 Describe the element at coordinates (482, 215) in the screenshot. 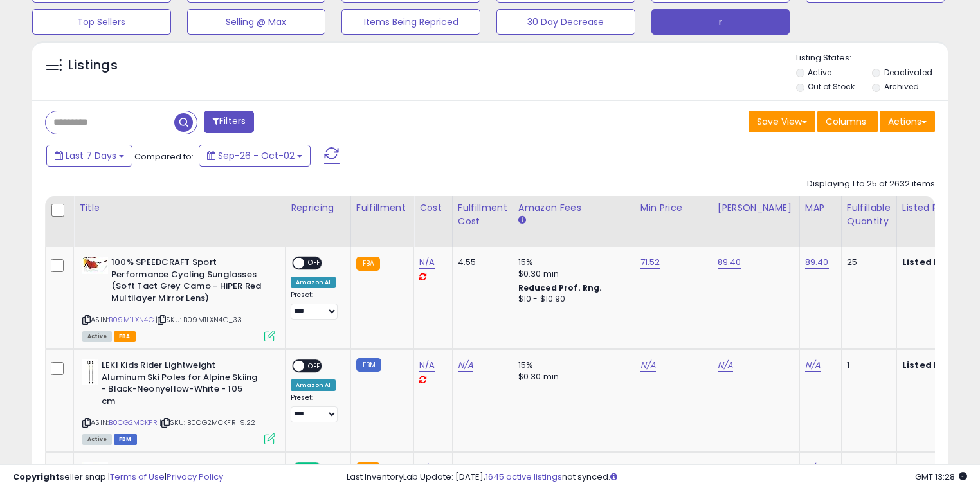

I see `div: Fulfillment Cost` at that location.